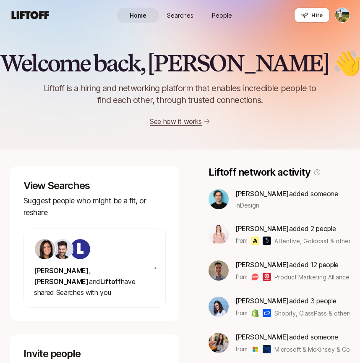 The image size is (360, 363). Describe the element at coordinates (176, 121) in the screenshot. I see `a: See how it works` at that location.